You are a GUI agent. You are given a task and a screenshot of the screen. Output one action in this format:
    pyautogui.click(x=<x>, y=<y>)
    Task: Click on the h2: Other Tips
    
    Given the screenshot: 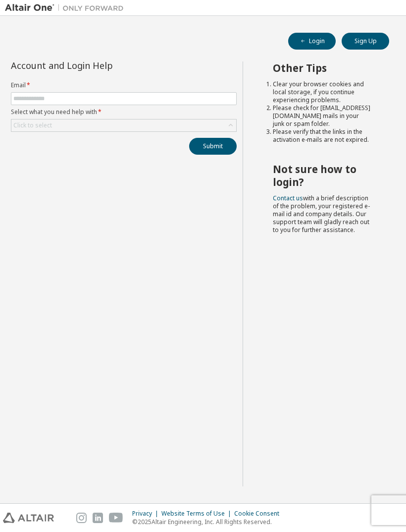 What is the action you would take?
    pyautogui.click(x=322, y=68)
    